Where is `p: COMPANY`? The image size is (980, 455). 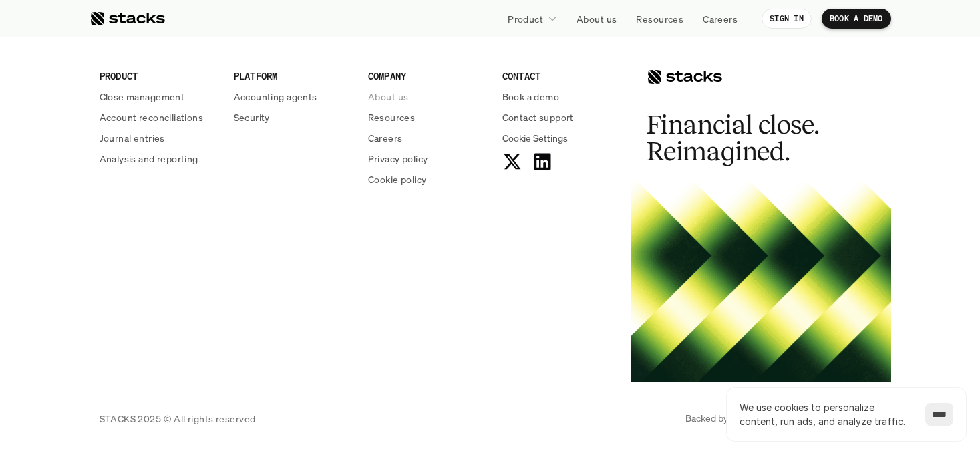
p: COMPANY is located at coordinates (427, 76).